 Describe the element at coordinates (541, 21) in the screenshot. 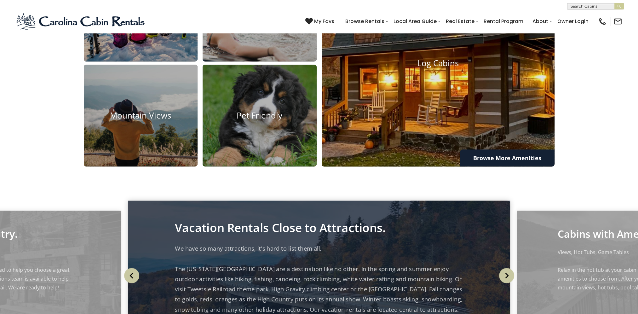

I see `a: About` at that location.